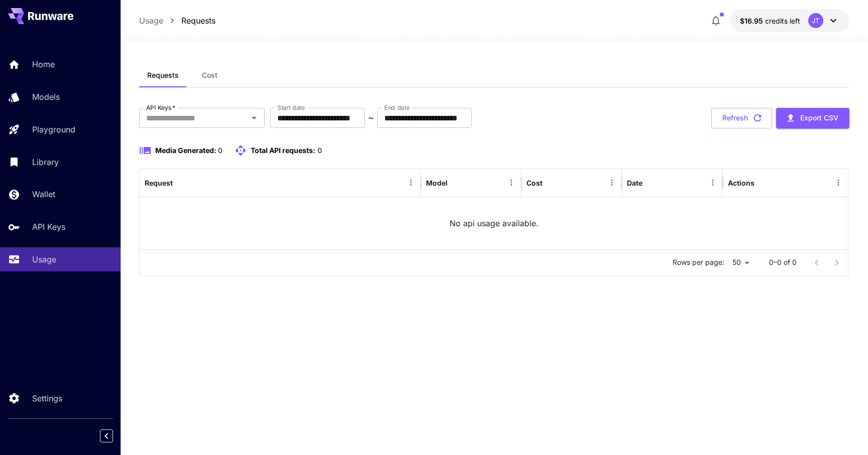 This screenshot has width=868, height=455. Describe the element at coordinates (209, 76) in the screenshot. I see `span: Cost` at that location.